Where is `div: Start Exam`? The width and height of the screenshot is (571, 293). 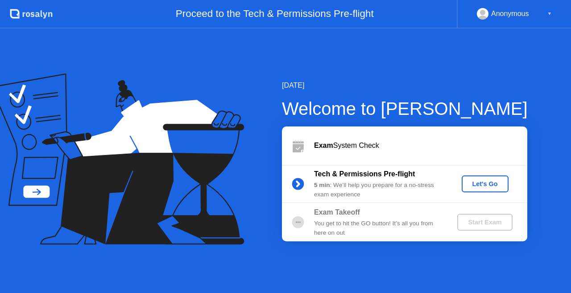
div: Start Exam is located at coordinates (484, 223).